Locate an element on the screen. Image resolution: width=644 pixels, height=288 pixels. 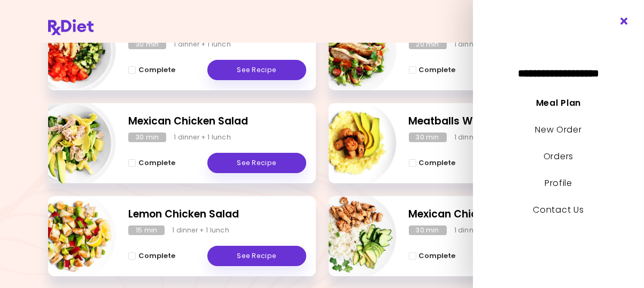
button: Complete - Mexican Chicken Rice is located at coordinates (432, 256).